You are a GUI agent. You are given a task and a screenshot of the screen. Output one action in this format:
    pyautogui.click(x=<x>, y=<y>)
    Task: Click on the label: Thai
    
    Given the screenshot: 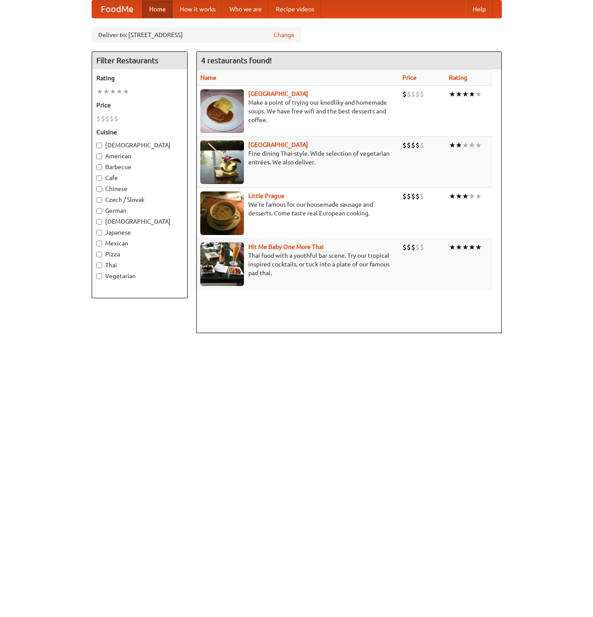 What is the action you would take?
    pyautogui.click(x=140, y=265)
    